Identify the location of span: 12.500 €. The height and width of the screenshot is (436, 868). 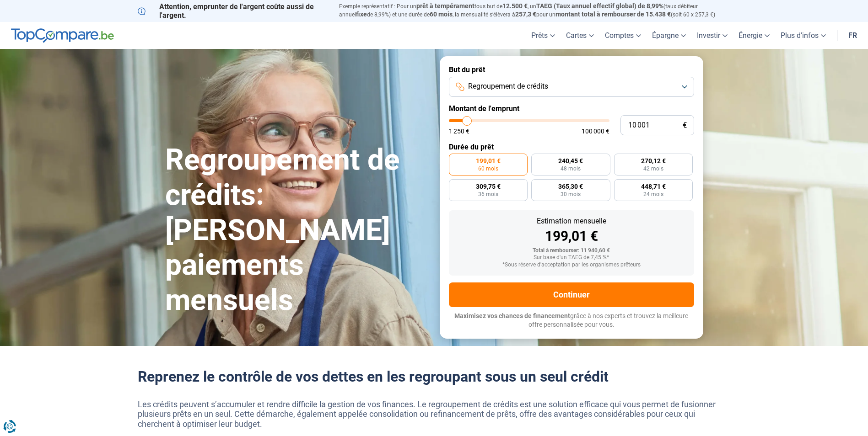
(515, 6).